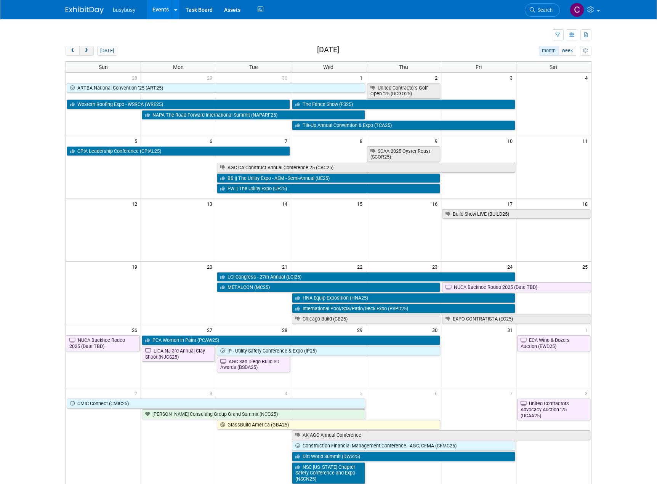  Describe the element at coordinates (586, 141) in the screenshot. I see `span: 11` at that location.